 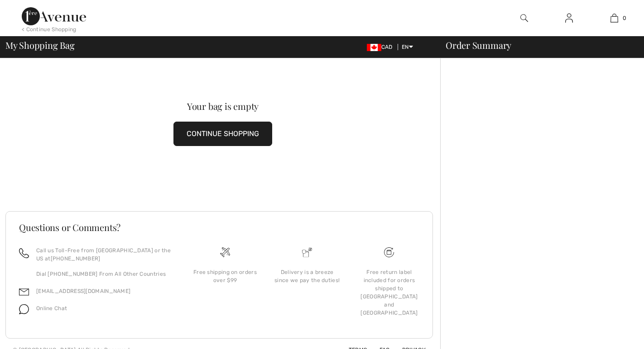 What do you see at coordinates (624, 18) in the screenshot?
I see `span: 0` at bounding box center [624, 18].